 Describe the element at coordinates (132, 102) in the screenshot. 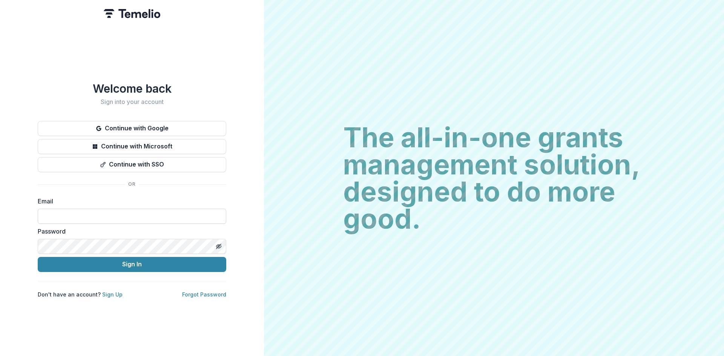

I see `h2: Sign into your account` at that location.